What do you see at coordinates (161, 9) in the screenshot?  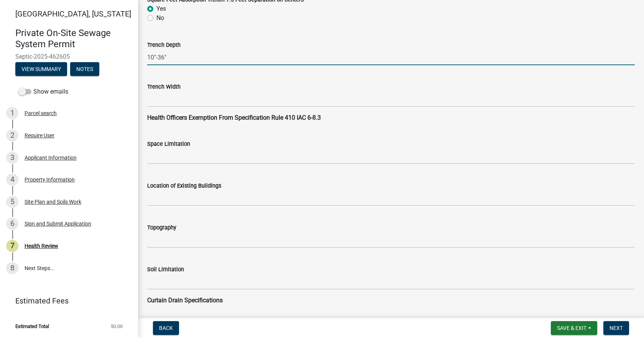 I see `label: Yes` at bounding box center [161, 9].